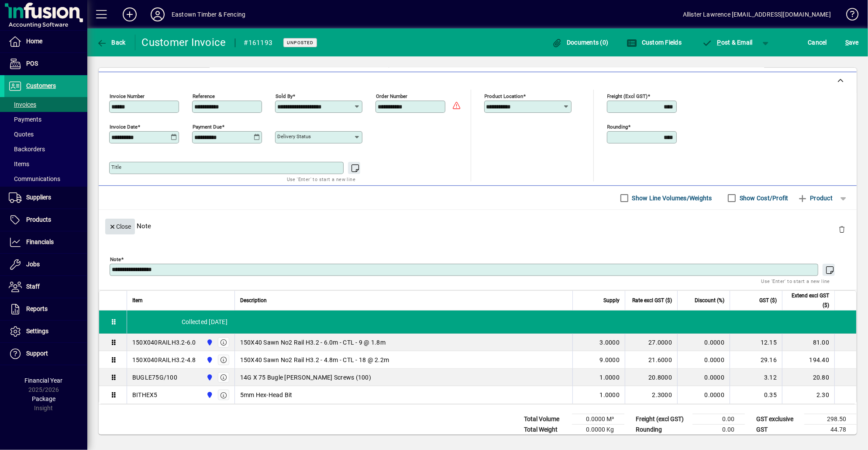  What do you see at coordinates (808, 342) in the screenshot?
I see `td: 81.00` at bounding box center [808, 342].